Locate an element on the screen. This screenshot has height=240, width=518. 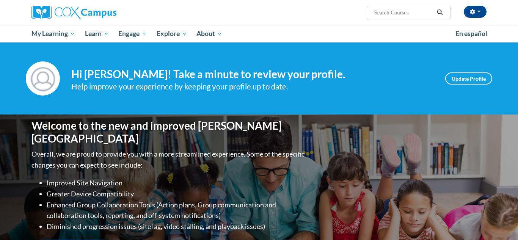
span: Learn is located at coordinates (97, 34).